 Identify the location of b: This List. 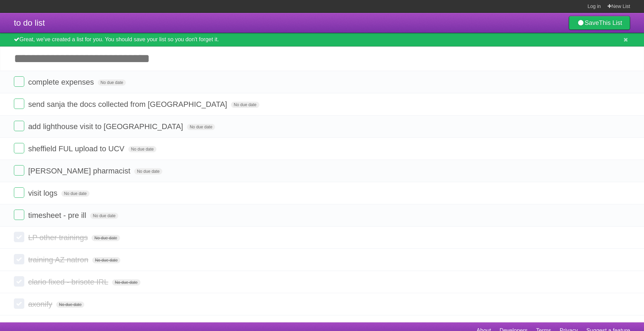
(610, 23).